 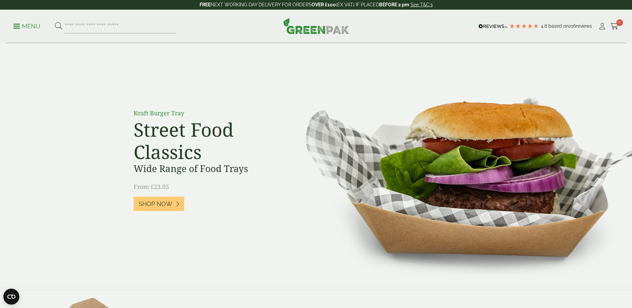 I want to click on button: Open CMP widget, so click(x=11, y=296).